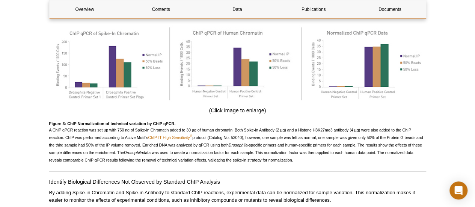  Describe the element at coordinates (238, 182) in the screenshot. I see `h4: Identify Biological Differences Not Observed by Standard ChIP Analysis` at that location.